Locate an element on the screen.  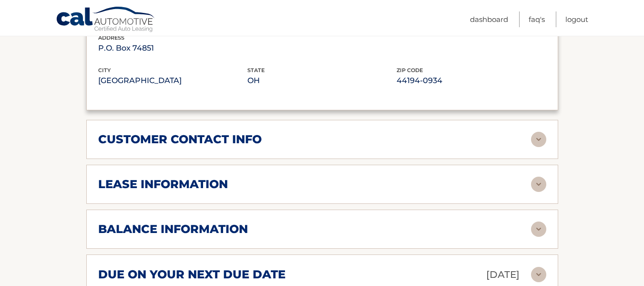
a: Cal Automotive is located at coordinates (106, 20).